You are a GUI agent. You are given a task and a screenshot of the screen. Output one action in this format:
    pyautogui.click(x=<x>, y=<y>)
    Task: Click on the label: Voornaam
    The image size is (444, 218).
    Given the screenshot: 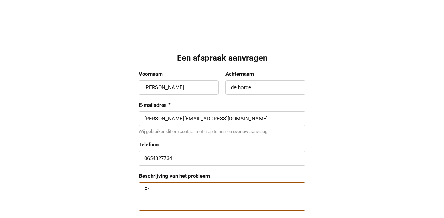 What is the action you would take?
    pyautogui.click(x=179, y=74)
    